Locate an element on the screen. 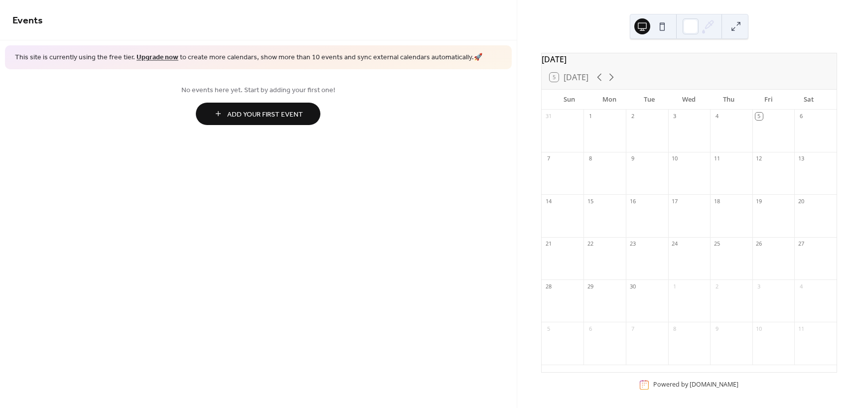 Image resolution: width=861 pixels, height=408 pixels. button: Add Your First Event is located at coordinates (258, 114).